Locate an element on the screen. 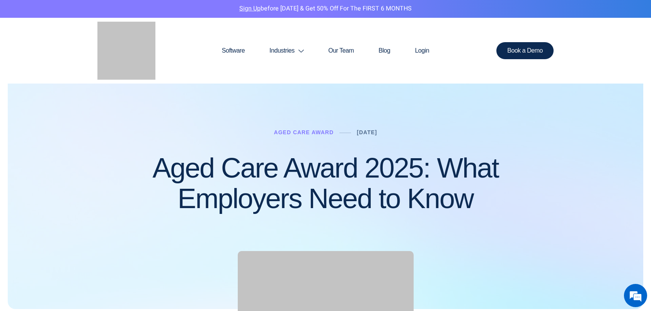 This screenshot has width=651, height=311. a: Aged Care Award is located at coordinates (304, 132).